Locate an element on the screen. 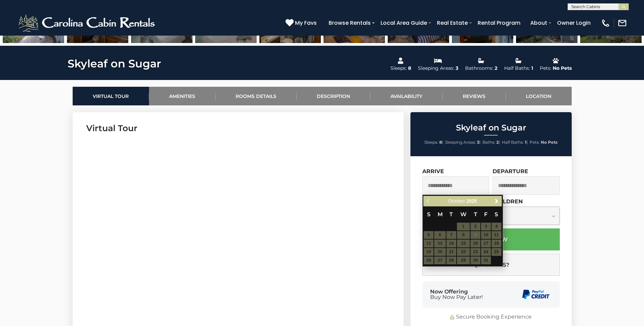 This screenshot has width=644, height=326. span: October is located at coordinates (456, 201).